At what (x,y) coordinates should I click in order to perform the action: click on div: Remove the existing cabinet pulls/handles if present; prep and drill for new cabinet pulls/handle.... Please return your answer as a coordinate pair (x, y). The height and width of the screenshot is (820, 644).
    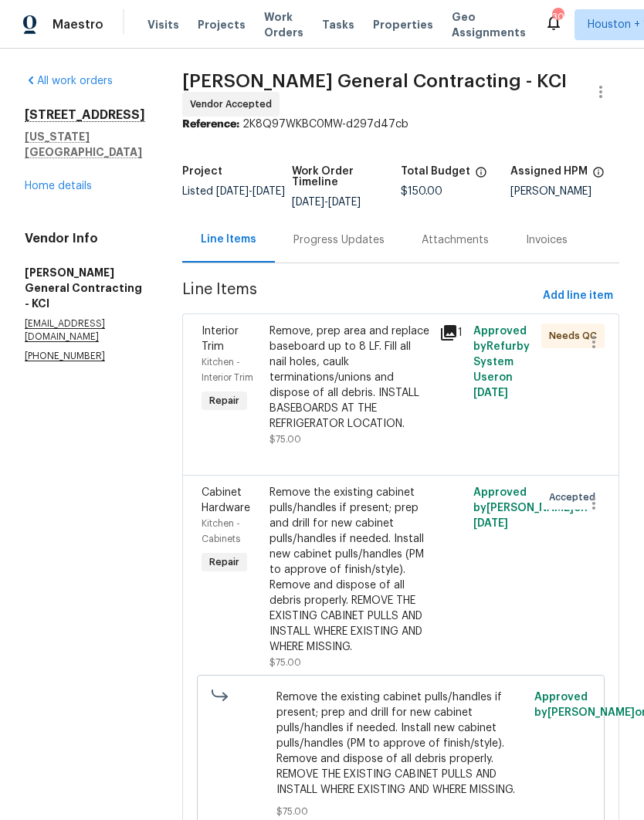
    Looking at the image, I should click on (350, 570).